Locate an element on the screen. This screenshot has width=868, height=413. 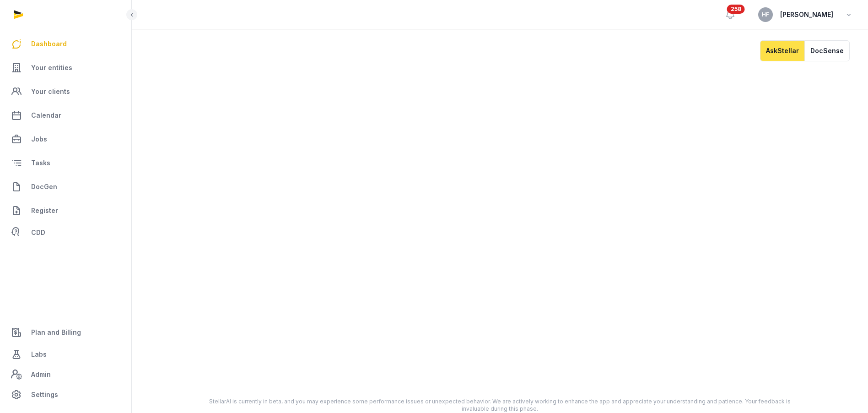
span: DocGen is located at coordinates (44, 187).